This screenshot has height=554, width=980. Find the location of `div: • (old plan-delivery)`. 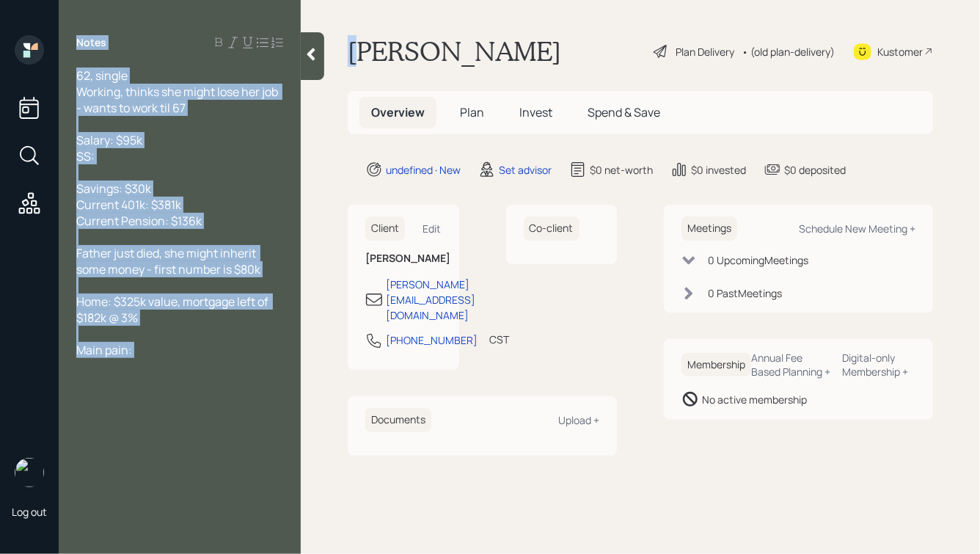

div: • (old plan-delivery) is located at coordinates (788, 51).